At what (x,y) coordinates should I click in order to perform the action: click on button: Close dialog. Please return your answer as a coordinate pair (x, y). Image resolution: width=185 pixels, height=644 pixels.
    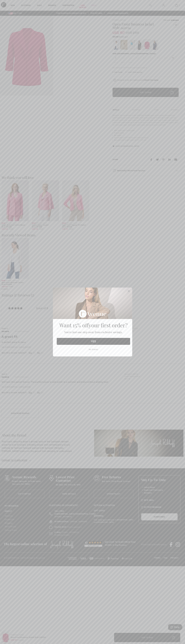
    Looking at the image, I should click on (129, 291).